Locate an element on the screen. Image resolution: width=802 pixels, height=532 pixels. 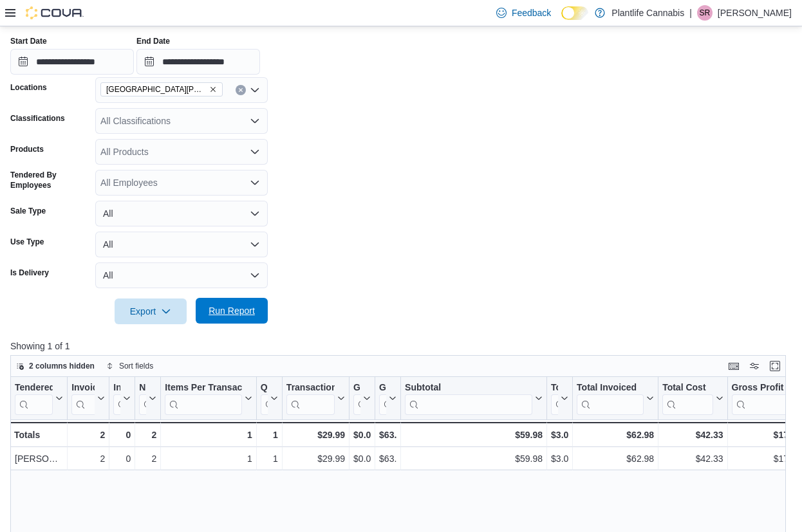
label: Sale Type is located at coordinates (28, 211).